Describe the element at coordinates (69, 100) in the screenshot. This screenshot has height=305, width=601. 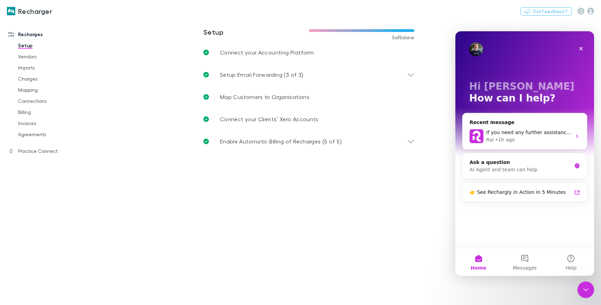
I see `div: Recent messageProfile image for RaiIf you need any further assistance with accessing or understan...` at that location.